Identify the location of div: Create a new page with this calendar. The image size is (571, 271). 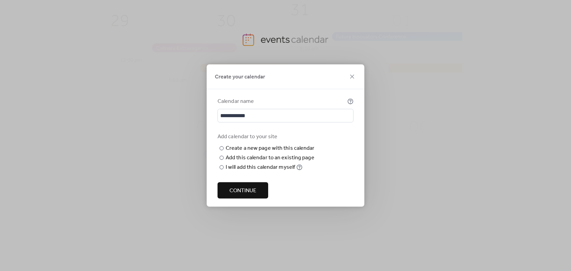
(270, 148).